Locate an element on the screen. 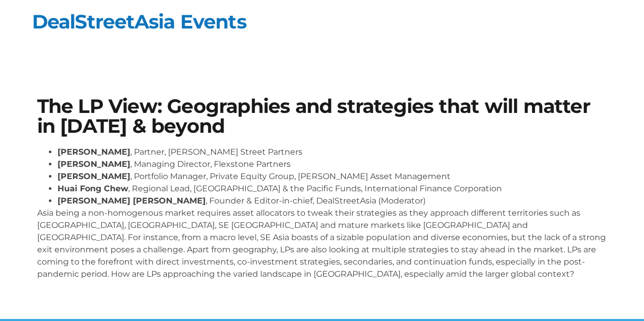 The image size is (644, 321). li: , Managing Director, Flexstone Partners is located at coordinates (332, 164).